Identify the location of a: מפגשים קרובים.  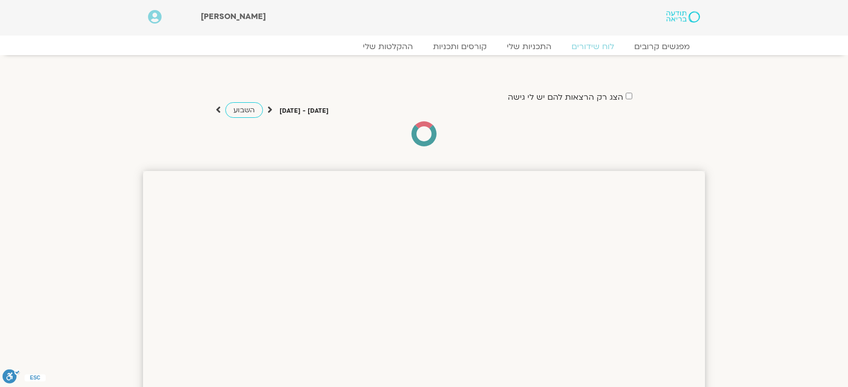
(662, 47).